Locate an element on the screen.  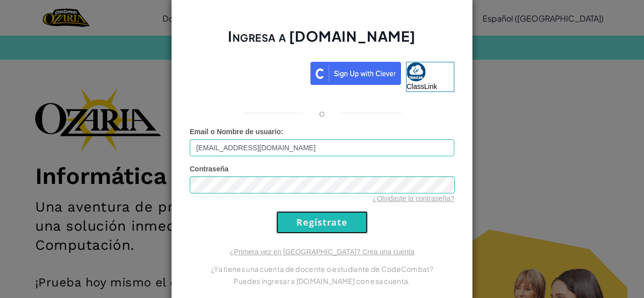
span: ClassLink is located at coordinates (422, 87).